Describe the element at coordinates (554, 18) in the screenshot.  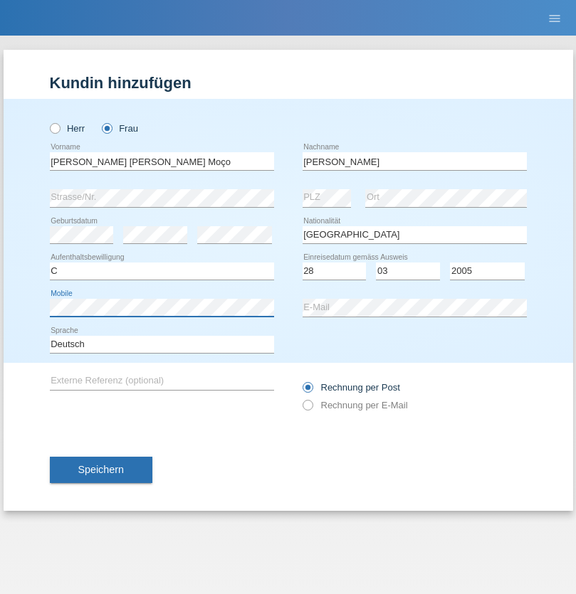
I see `a: menu` at that location.